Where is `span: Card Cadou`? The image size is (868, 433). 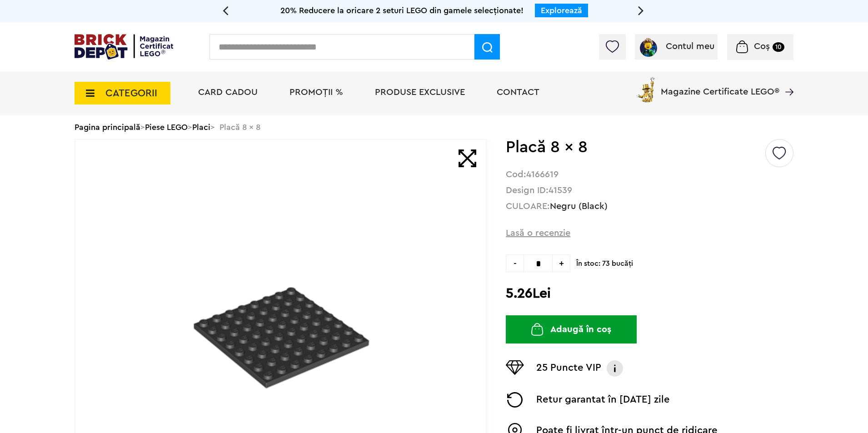
span: Card Cadou is located at coordinates (228, 92).